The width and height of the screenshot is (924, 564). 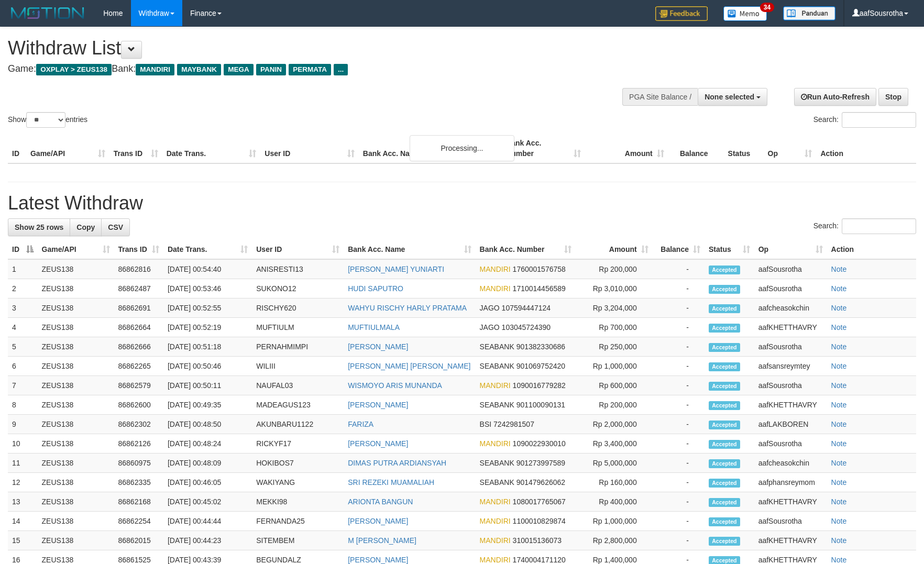 What do you see at coordinates (790, 367) in the screenshot?
I see `td: aafsansreymtey` at bounding box center [790, 367].